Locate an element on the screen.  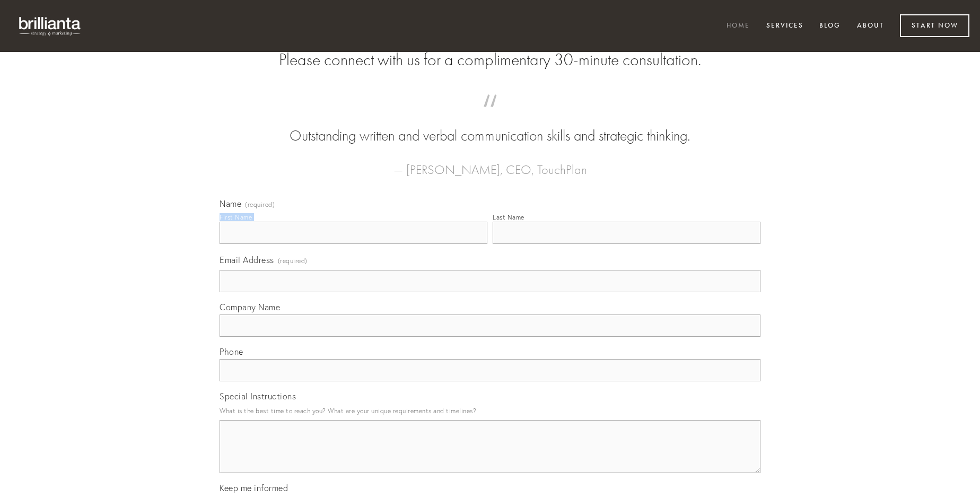
a: About is located at coordinates (870, 25).